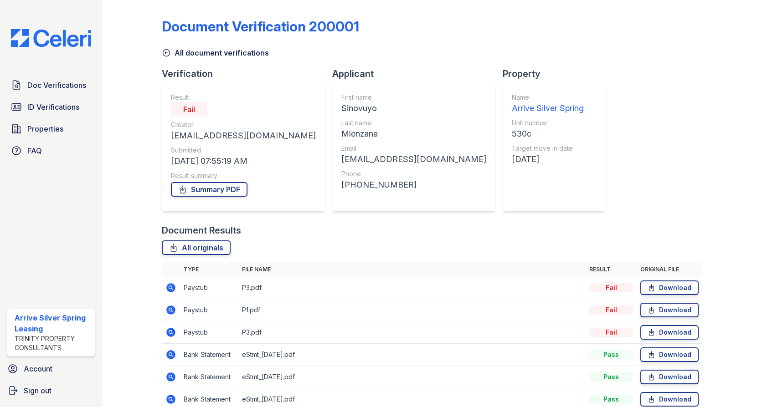 The height and width of the screenshot is (407, 762). I want to click on span: ID Verifications, so click(53, 107).